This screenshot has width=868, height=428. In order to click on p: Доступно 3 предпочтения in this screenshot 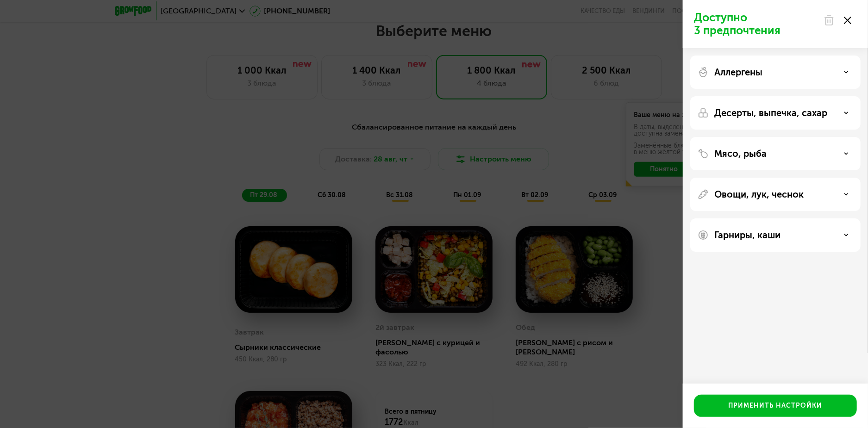, I will do `click(756, 24)`.